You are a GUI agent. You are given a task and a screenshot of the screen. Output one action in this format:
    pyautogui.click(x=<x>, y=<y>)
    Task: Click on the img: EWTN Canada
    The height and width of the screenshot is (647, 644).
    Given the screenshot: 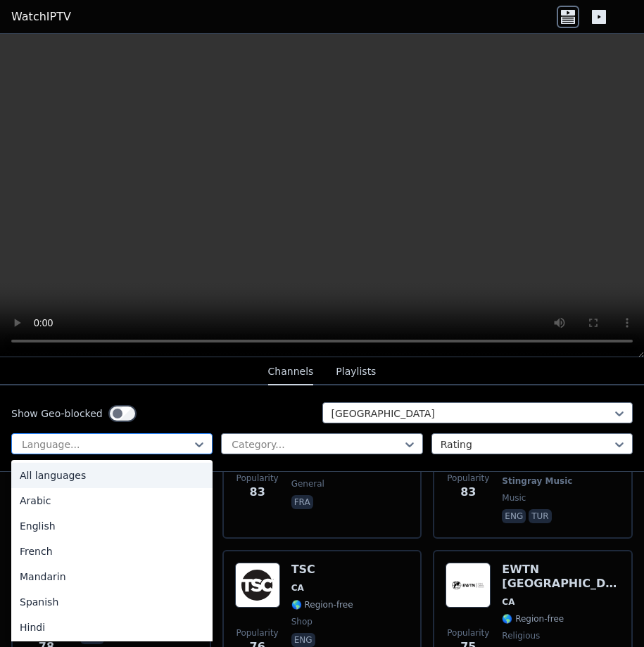 What is the action you would take?
    pyautogui.click(x=468, y=585)
    